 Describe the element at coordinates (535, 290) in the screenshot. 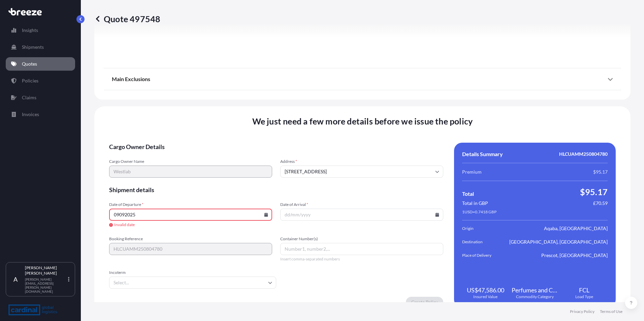

I see `span: Perfumes and Cosmetic Products` at that location.